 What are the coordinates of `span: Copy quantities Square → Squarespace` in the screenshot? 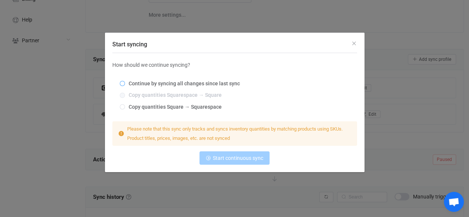 It's located at (173, 107).